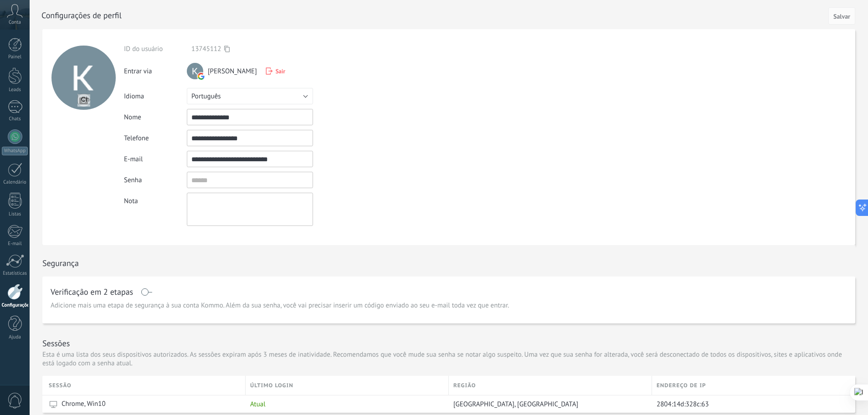 Image resolution: width=868 pixels, height=415 pixels. Describe the element at coordinates (280, 306) in the screenshot. I see `span: Adicione mais uma etapa de segurança à sua conta Kommo. Além da sua senha, você vai precisar inse...` at that location.